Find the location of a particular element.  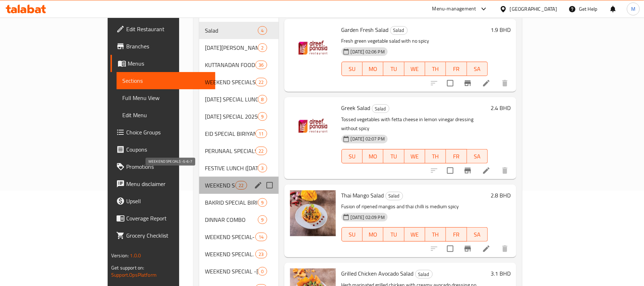

span: Version: is located at coordinates (120, 255).